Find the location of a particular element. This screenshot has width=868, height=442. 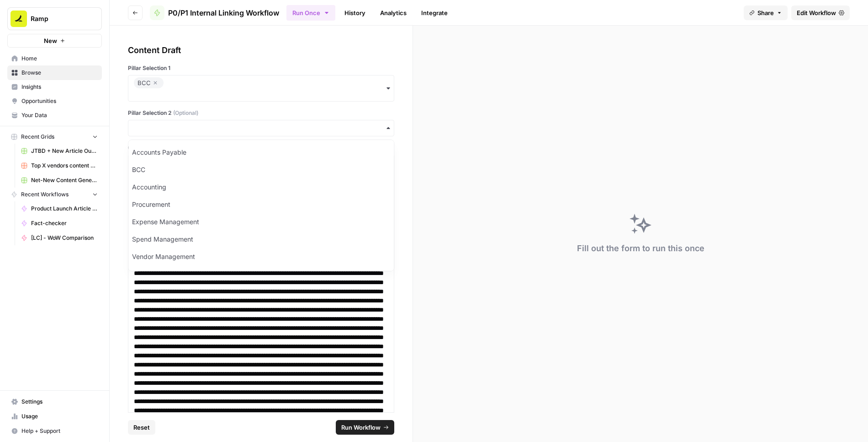

span: Help + Support is located at coordinates (60, 431).